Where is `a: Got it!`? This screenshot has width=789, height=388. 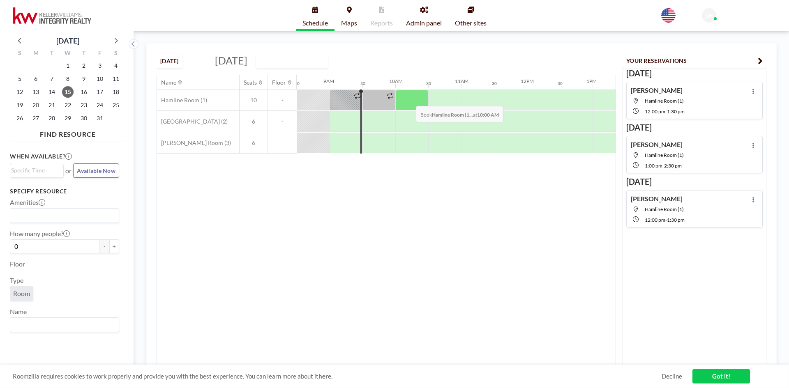 a: Got it! is located at coordinates (721, 376).